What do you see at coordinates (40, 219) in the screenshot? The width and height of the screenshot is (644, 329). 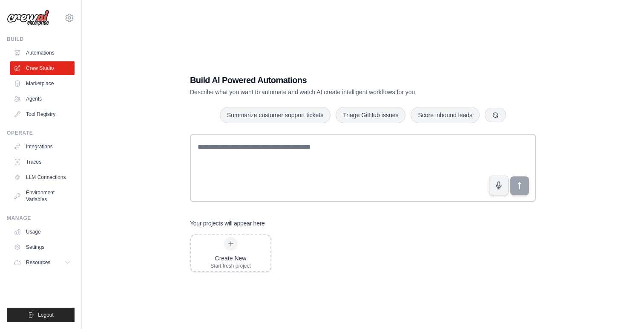 I see `div: Manage` at bounding box center [40, 219].